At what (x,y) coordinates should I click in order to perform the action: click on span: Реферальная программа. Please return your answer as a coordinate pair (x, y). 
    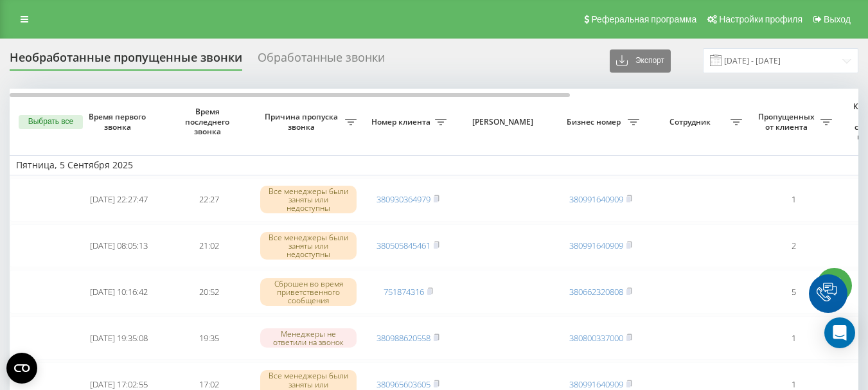
    Looking at the image, I should click on (644, 19).